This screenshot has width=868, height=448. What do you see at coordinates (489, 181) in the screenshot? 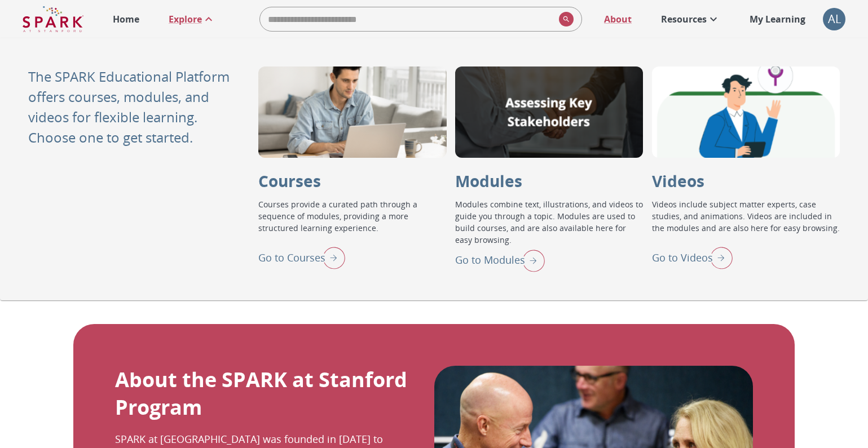
I see `p: Modules` at bounding box center [489, 181].